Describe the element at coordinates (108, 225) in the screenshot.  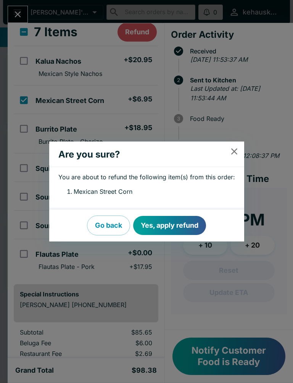
I see `button: Go back` at that location.